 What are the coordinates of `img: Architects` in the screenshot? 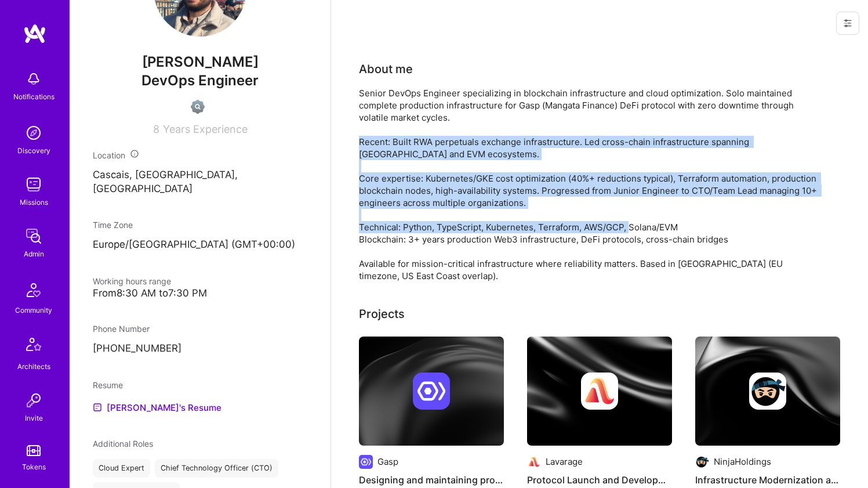 It's located at (33, 347).